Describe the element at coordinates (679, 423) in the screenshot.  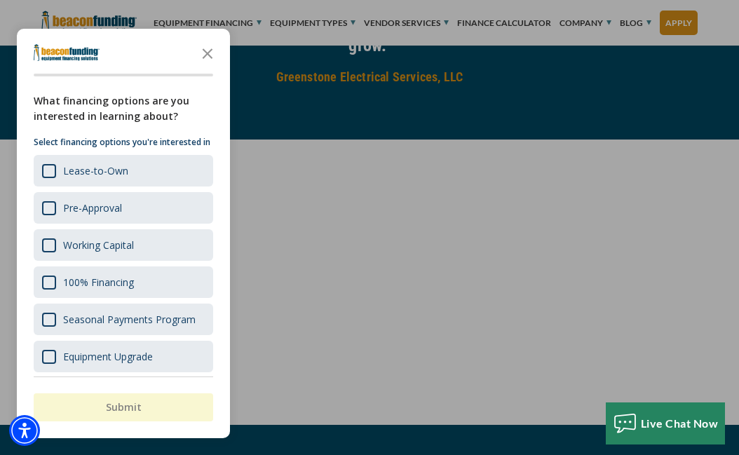
I see `span: Live Chat Now` at that location.